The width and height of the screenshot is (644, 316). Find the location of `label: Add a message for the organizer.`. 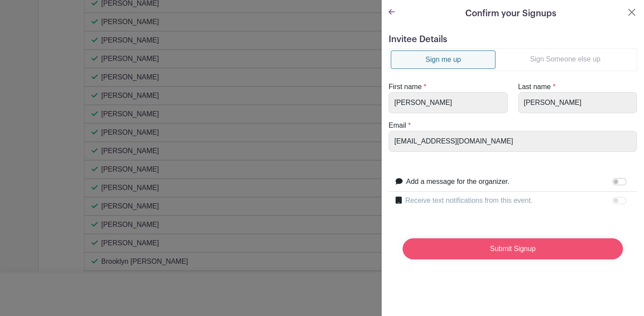

label: Add a message for the organizer. is located at coordinates (457, 181).